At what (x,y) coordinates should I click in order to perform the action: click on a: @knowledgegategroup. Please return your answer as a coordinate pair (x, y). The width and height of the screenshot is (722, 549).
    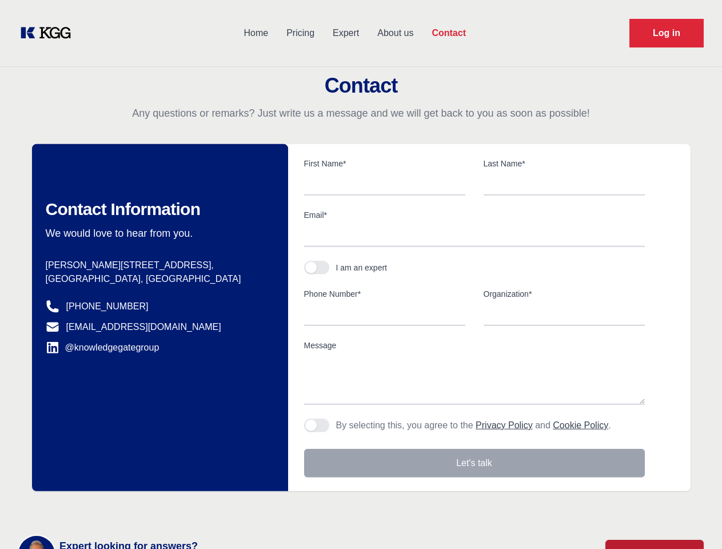
    Looking at the image, I should click on (102, 347).